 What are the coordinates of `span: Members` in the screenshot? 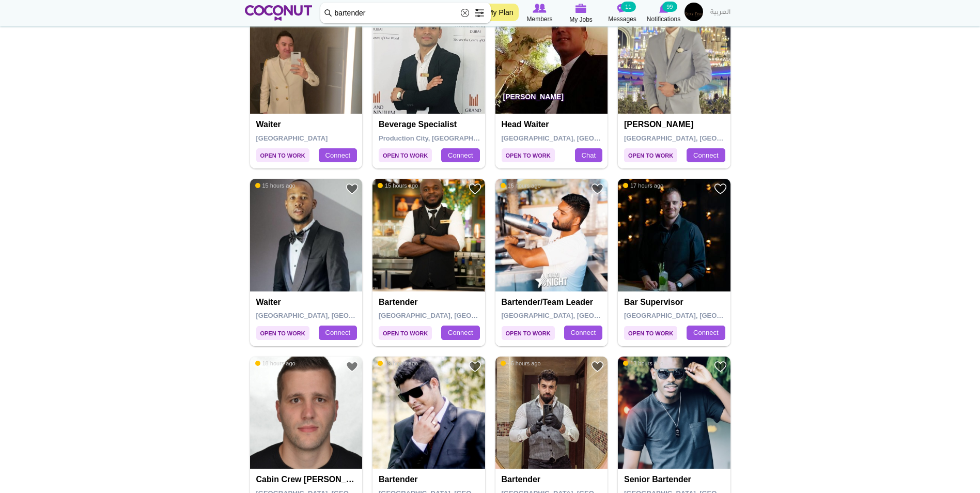 It's located at (539, 19).